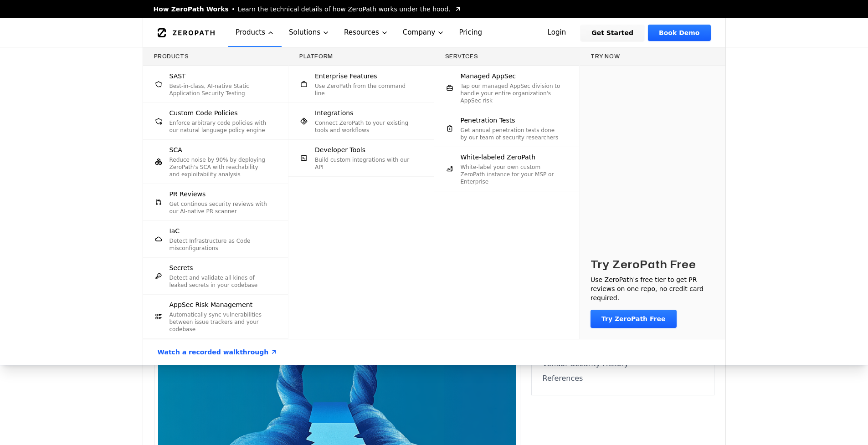 Image resolution: width=868 pixels, height=445 pixels. Describe the element at coordinates (365, 164) in the screenshot. I see `p: Build custom integrations with our API` at that location.